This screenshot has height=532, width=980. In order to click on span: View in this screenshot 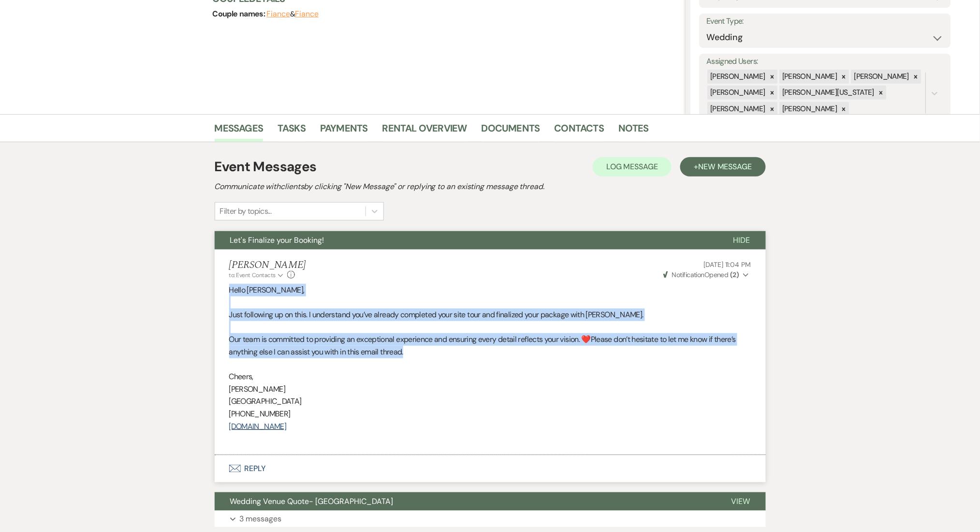, I will do `click(740, 501)`.